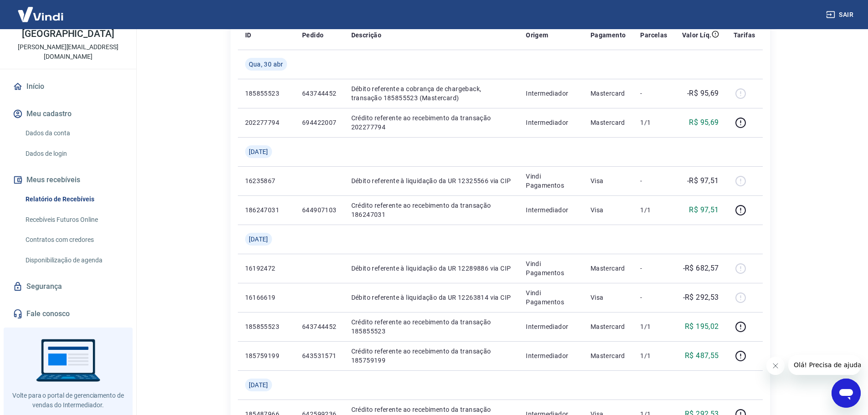 This screenshot has width=868, height=415. I want to click on p: Origem, so click(537, 35).